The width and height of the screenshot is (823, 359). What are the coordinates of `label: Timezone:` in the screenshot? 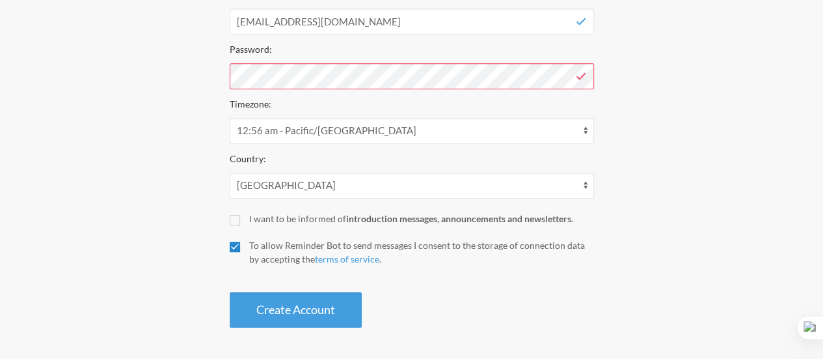 It's located at (251, 104).